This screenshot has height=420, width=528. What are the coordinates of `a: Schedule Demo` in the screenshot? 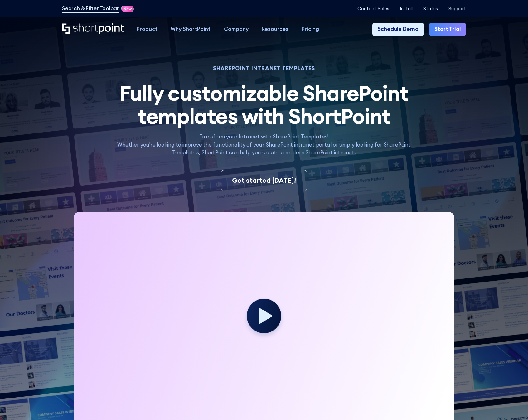 It's located at (398, 30).